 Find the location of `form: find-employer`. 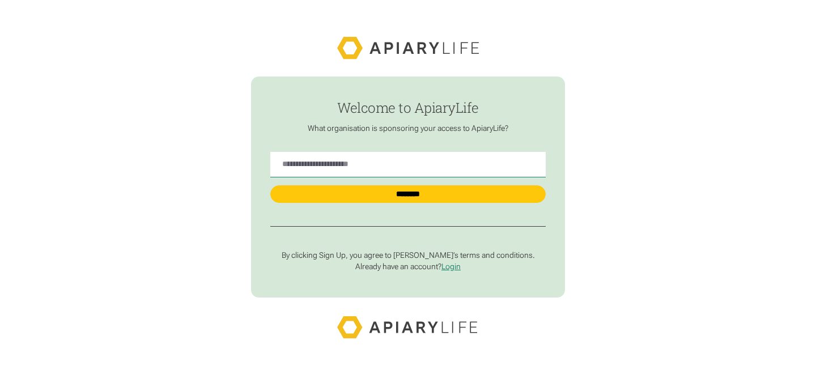

form: find-employer is located at coordinates (408, 186).